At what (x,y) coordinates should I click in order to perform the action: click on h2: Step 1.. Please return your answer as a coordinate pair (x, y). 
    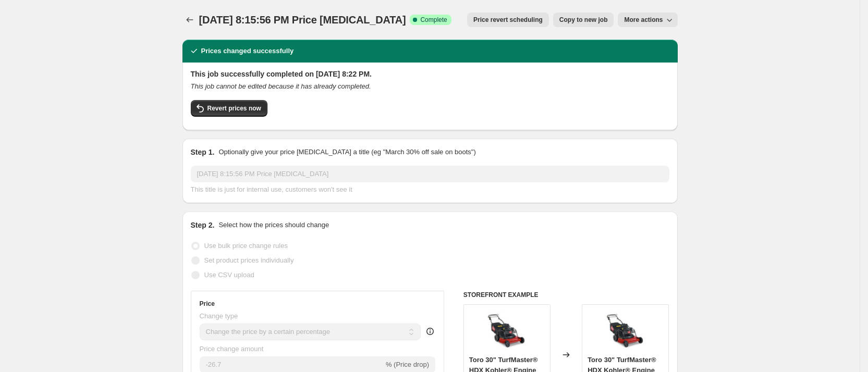
    Looking at the image, I should click on (203, 152).